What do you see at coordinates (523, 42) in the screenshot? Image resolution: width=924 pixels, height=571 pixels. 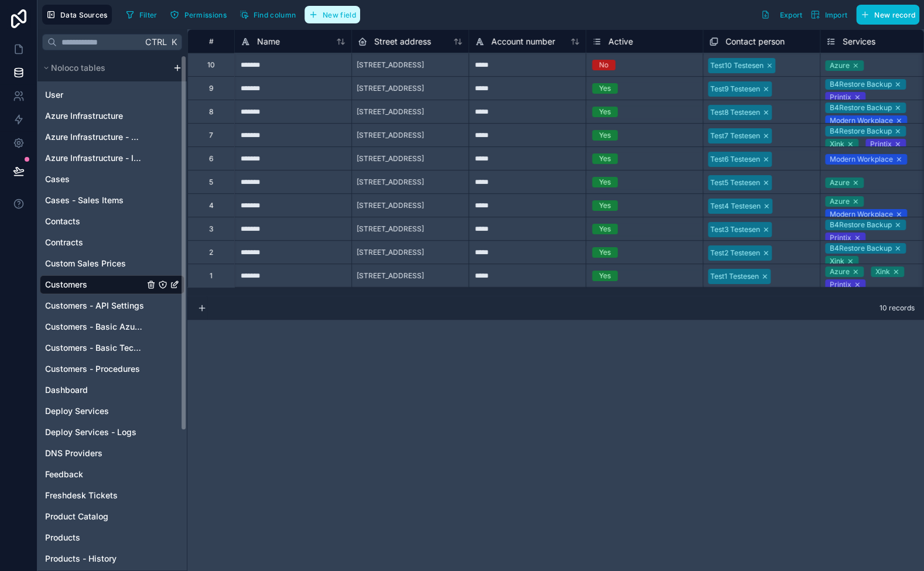 I see `span: Account number` at bounding box center [523, 42].